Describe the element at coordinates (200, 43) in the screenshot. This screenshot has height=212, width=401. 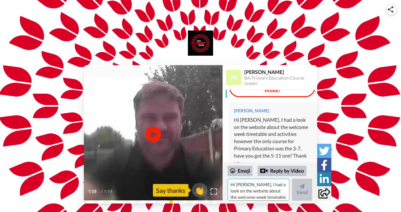
I see `img: University of Bedfordshire logo` at that location.